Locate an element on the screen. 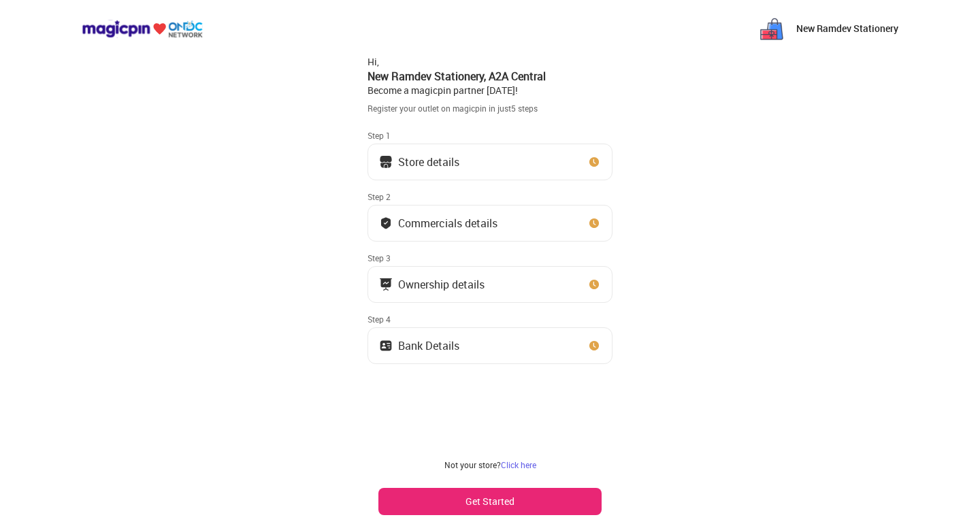  div: Step 2 is located at coordinates (490, 197).